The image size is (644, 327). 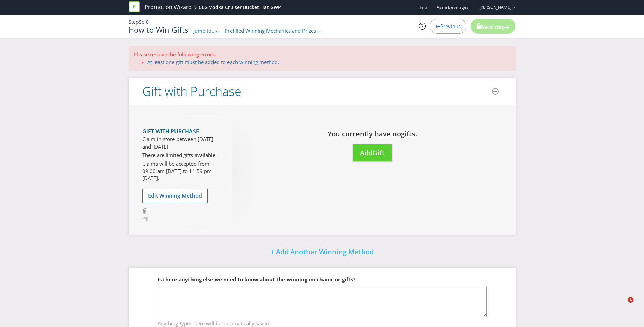 What do you see at coordinates (414, 134) in the screenshot?
I see `span: s.` at bounding box center [414, 134].